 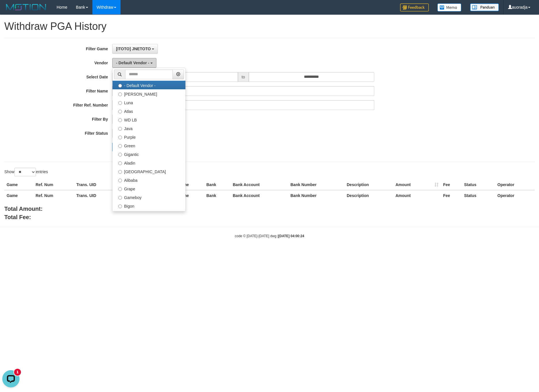 What do you see at coordinates (120, 120) in the screenshot?
I see `input: WD LB` at bounding box center [120, 120].